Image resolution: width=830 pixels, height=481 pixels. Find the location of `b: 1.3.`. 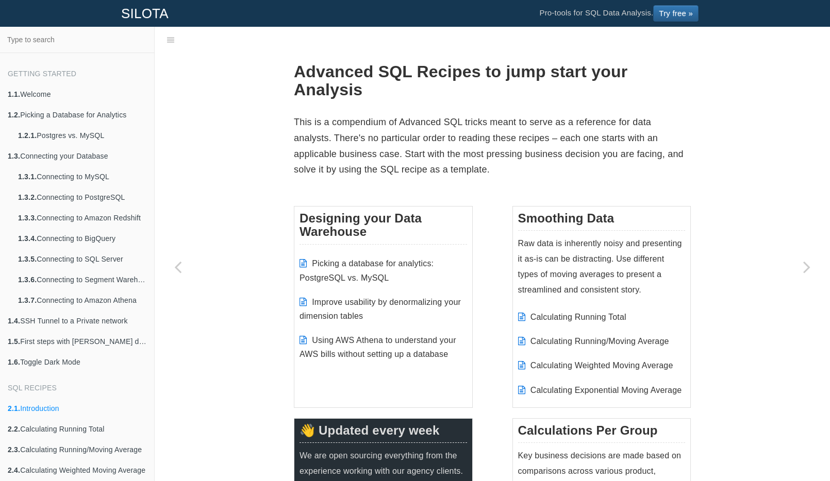

b: 1.3. is located at coordinates (14, 156).